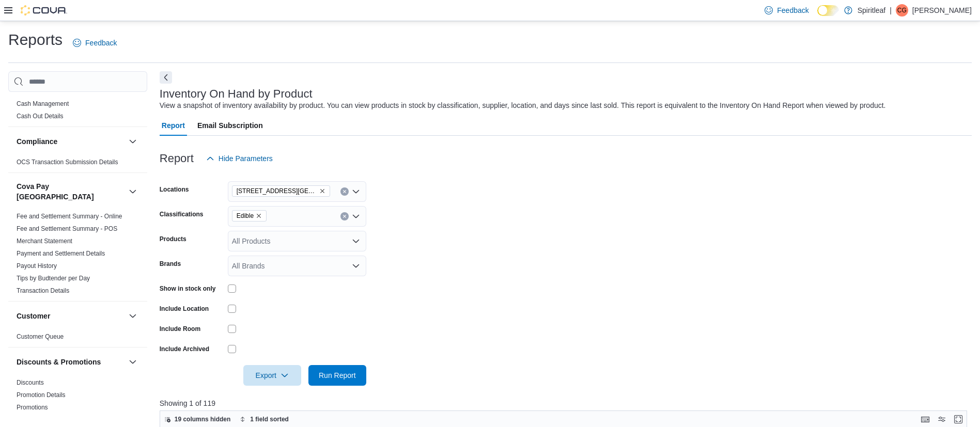 This screenshot has height=427, width=980. What do you see at coordinates (30, 383) in the screenshot?
I see `span: Discounts` at bounding box center [30, 383].